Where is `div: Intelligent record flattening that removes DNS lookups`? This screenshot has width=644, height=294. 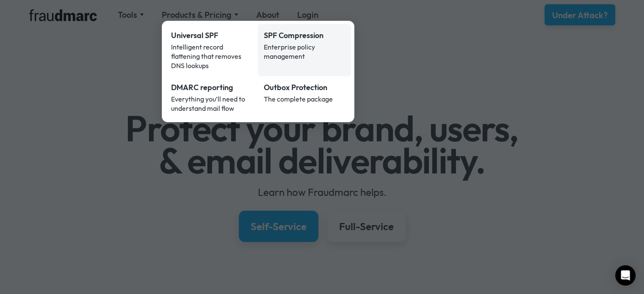
div: Intelligent record flattening that removes DNS lookups is located at coordinates (211, 56).